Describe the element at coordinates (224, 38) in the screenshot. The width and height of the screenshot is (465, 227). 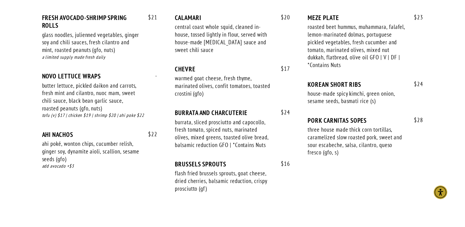
I see `div: central coast whole squid, cleaned in-house, tossed lightly in flour, served with house-made [MED...` at that location.